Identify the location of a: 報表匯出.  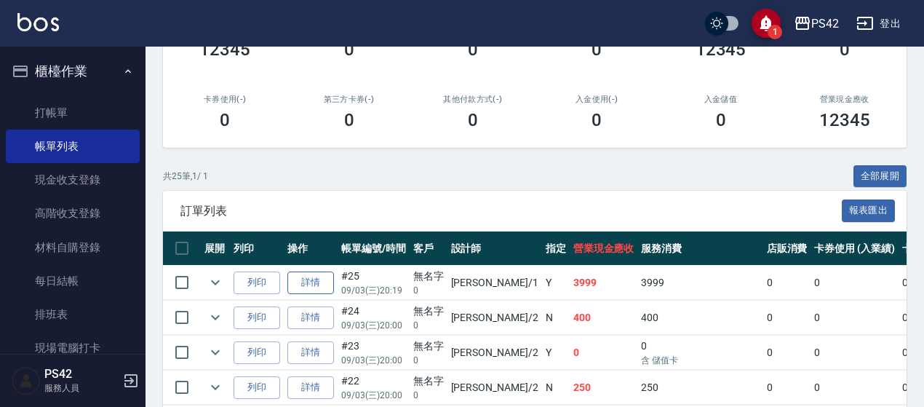
(868, 209).